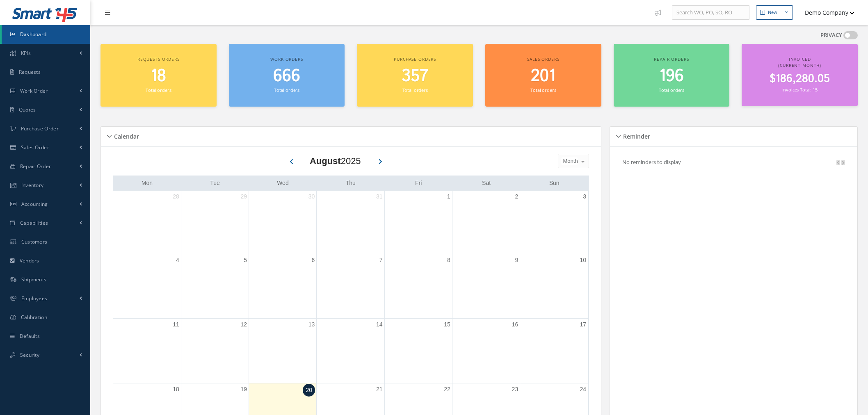 The height and width of the screenshot is (415, 868). What do you see at coordinates (671, 76) in the screenshot?
I see `span: 196` at bounding box center [671, 76].